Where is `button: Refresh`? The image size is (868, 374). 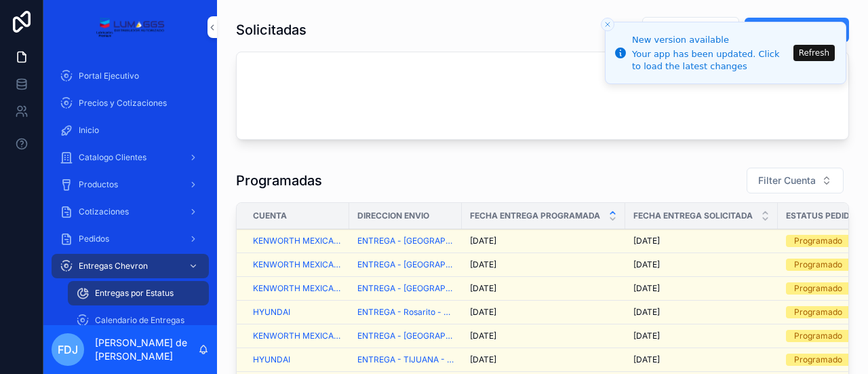
button: Refresh is located at coordinates (814, 53).